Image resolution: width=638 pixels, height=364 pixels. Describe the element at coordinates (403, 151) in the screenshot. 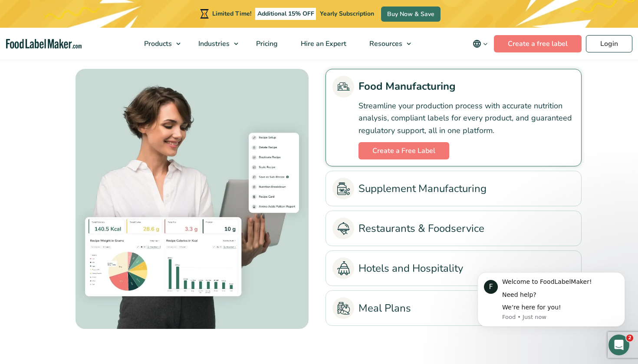

I see `a: Create a Free Label` at that location.